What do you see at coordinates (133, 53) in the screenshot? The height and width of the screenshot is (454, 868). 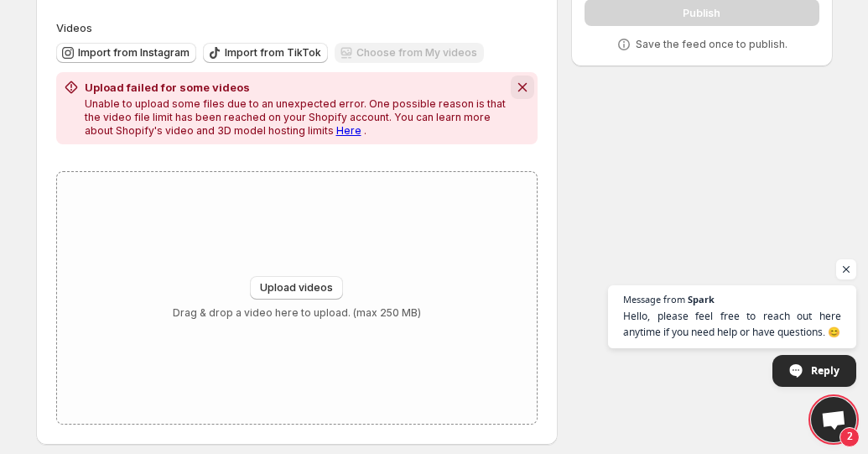 I see `span: Import from Instagram` at bounding box center [133, 53].